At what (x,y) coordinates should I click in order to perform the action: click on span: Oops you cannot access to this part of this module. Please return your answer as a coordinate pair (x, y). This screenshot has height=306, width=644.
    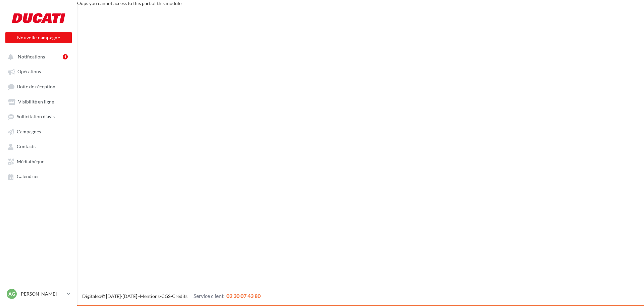
    Looking at the image, I should click on (129, 3).